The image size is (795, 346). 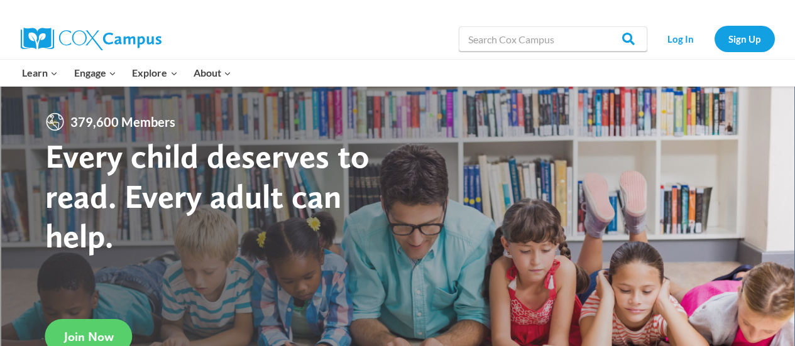 I want to click on a: Sign Up, so click(x=745, y=38).